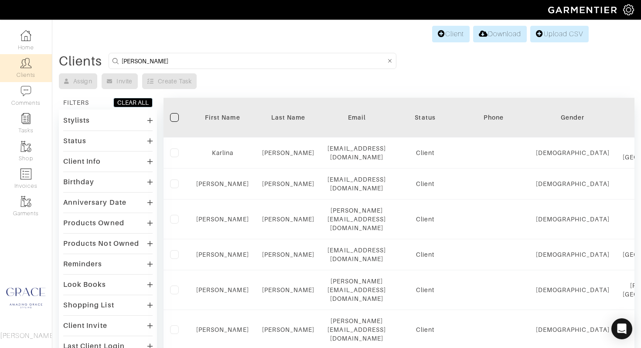 This screenshot has width=641, height=348. Describe the element at coordinates (494, 117) in the screenshot. I see `div: Phone` at that location.